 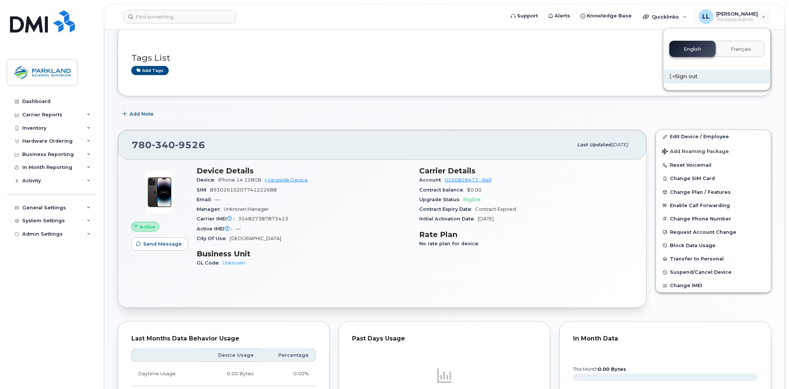 What do you see at coordinates (234, 263) in the screenshot?
I see `a: Unknown` at bounding box center [234, 263].